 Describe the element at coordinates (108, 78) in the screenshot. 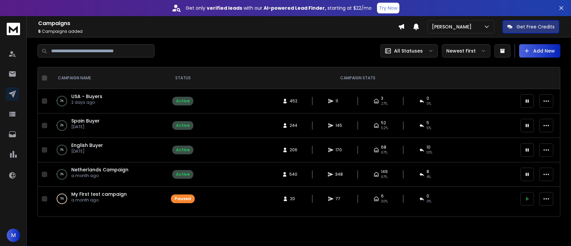

I see `th: CAMPAIGN NAME` at that location.